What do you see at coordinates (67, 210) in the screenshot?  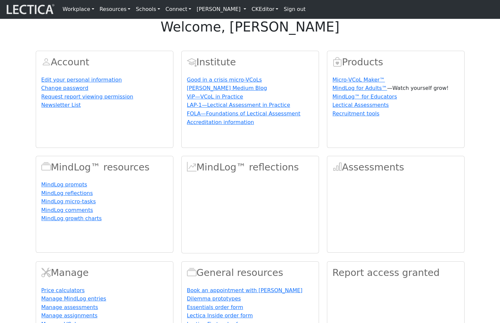 I see `a: MindLog comments` at bounding box center [67, 210].